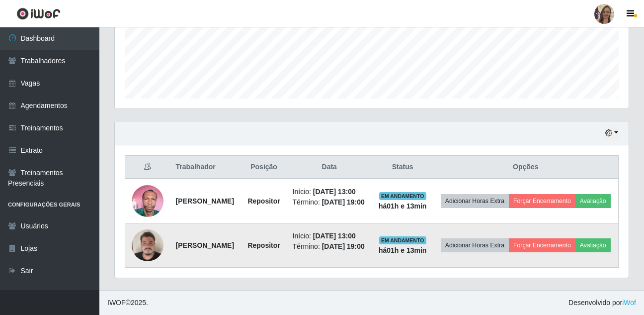  I want to click on th: Trabalhador, so click(206, 167).